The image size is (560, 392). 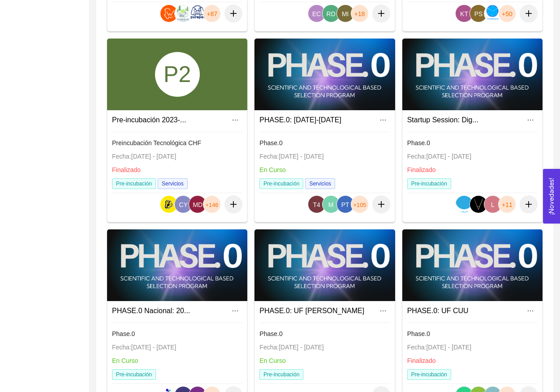 I want to click on img: 1708920434561-Logo%20clases%20yoga%20-%20Azul.png, so click(x=464, y=205).